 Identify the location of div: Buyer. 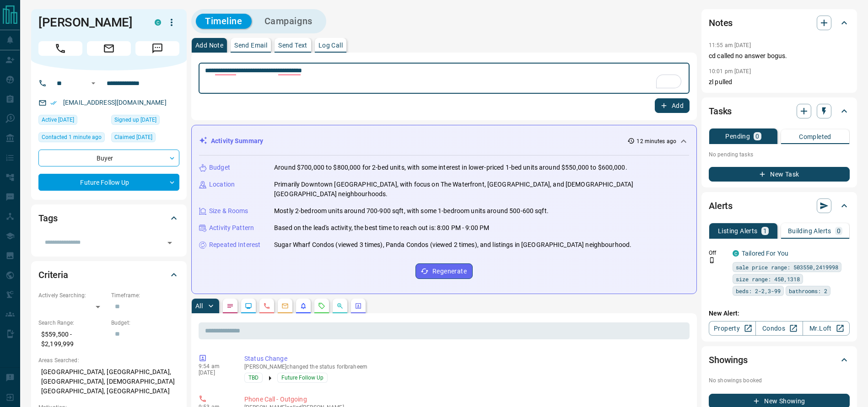
(109, 158).